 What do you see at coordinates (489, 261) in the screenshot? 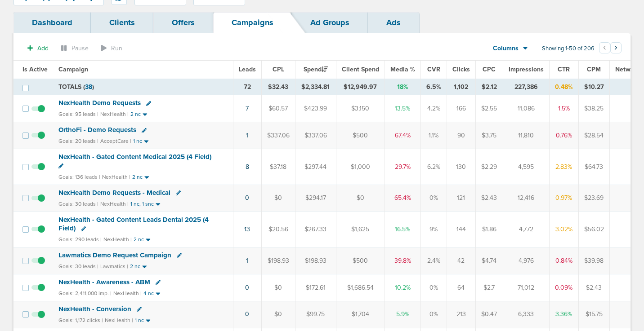
I see `td: $4.74` at bounding box center [489, 261].